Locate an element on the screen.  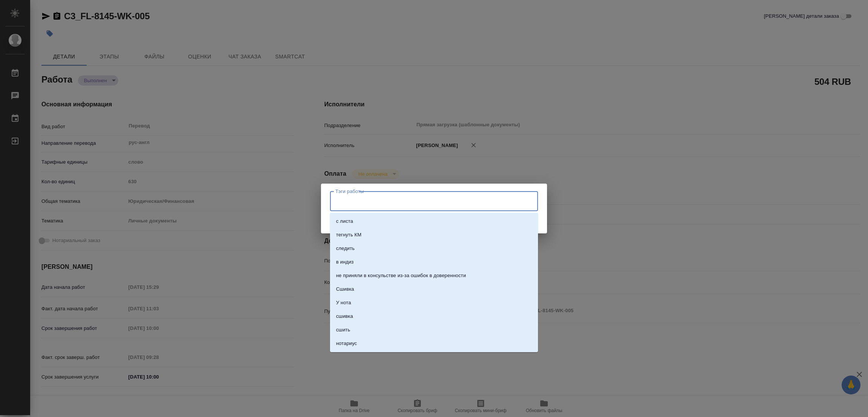
p: следить is located at coordinates (345, 248).